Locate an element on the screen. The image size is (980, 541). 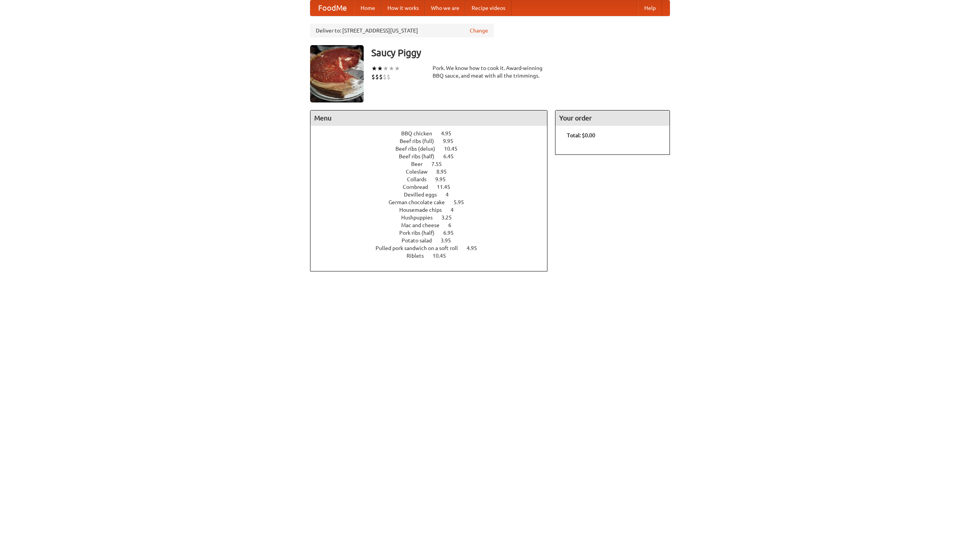
span: 3.25 is located at coordinates (450, 217).